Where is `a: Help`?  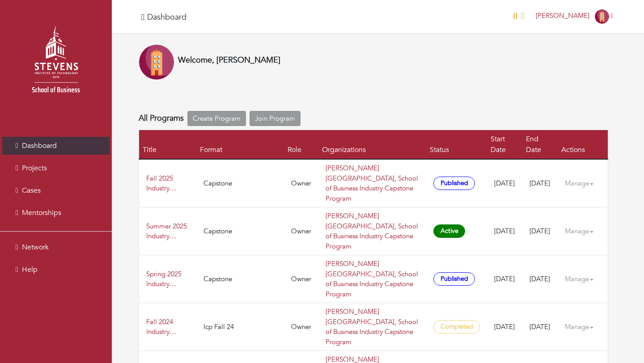 a: Help is located at coordinates (56, 270).